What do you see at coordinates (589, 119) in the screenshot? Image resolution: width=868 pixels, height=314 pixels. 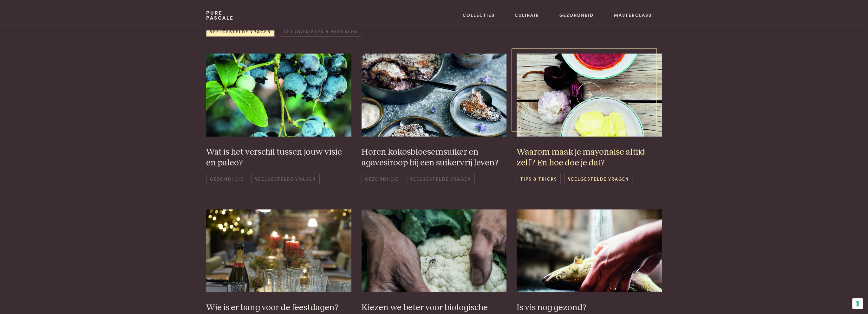 I see `a: pascale3_5_0838 1 Waarom maak je mayonaise altijd zelf? En hoe doe je dat? Tips & TricksVeelgeste...` at bounding box center [589, 119].